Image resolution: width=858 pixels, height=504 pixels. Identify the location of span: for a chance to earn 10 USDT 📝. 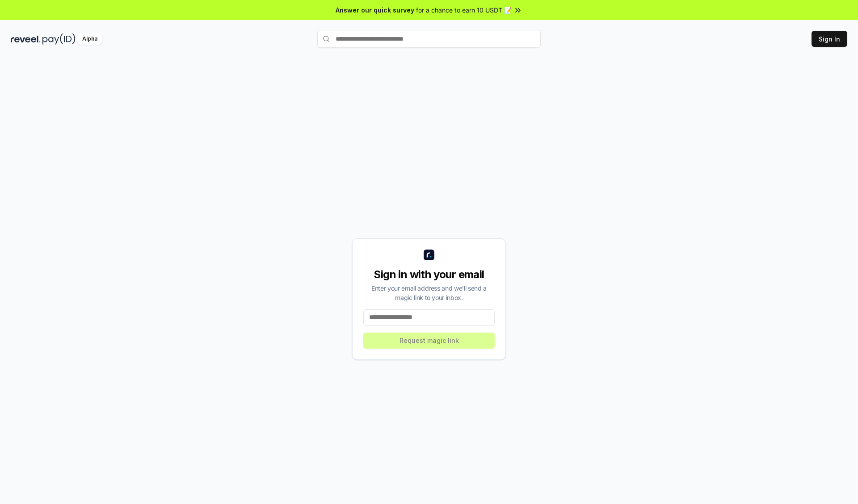
(464, 10).